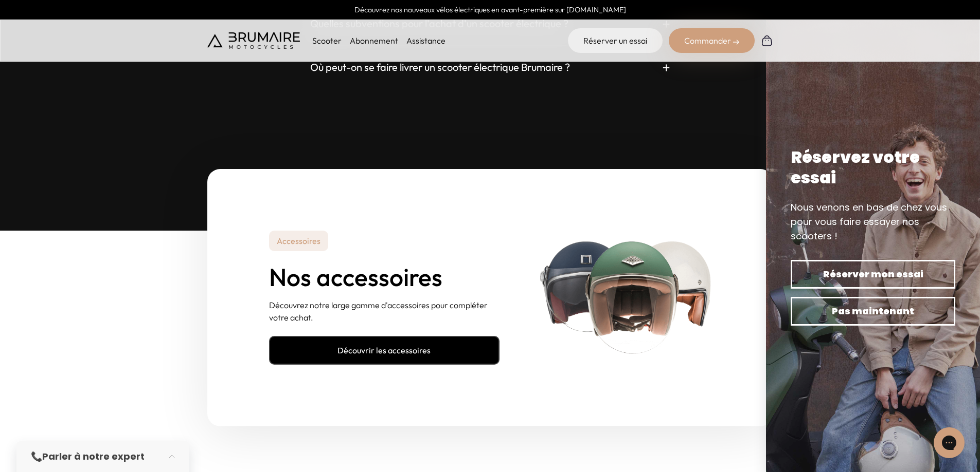 This screenshot has height=472, width=980. Describe the element at coordinates (327, 41) in the screenshot. I see `p: Scooter` at that location.